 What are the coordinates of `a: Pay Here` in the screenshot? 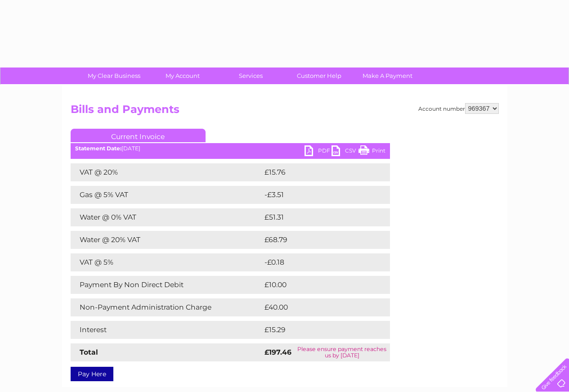 It's located at (92, 374).